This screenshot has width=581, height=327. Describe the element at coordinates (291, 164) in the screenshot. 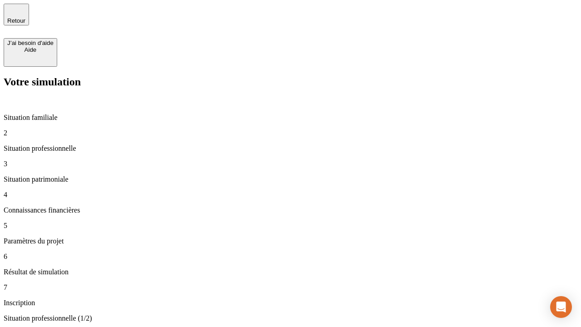

I see `p: 3` at that location.